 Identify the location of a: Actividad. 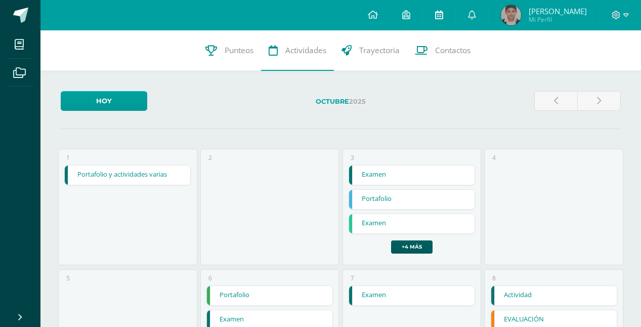
(554, 296).